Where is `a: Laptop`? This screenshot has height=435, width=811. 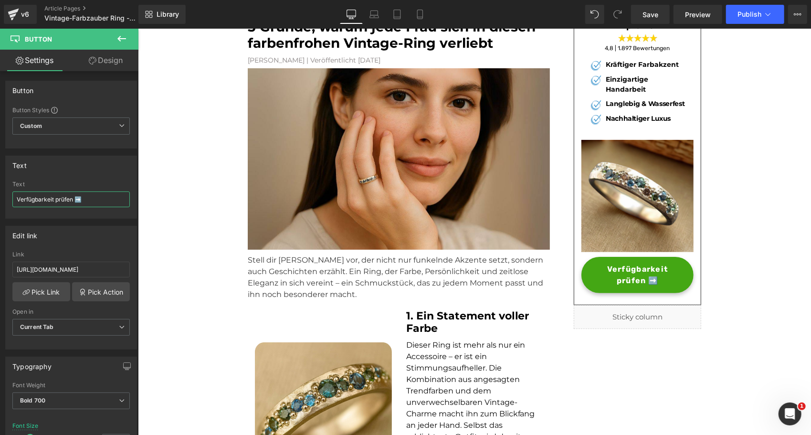
a: Laptop is located at coordinates (374, 14).